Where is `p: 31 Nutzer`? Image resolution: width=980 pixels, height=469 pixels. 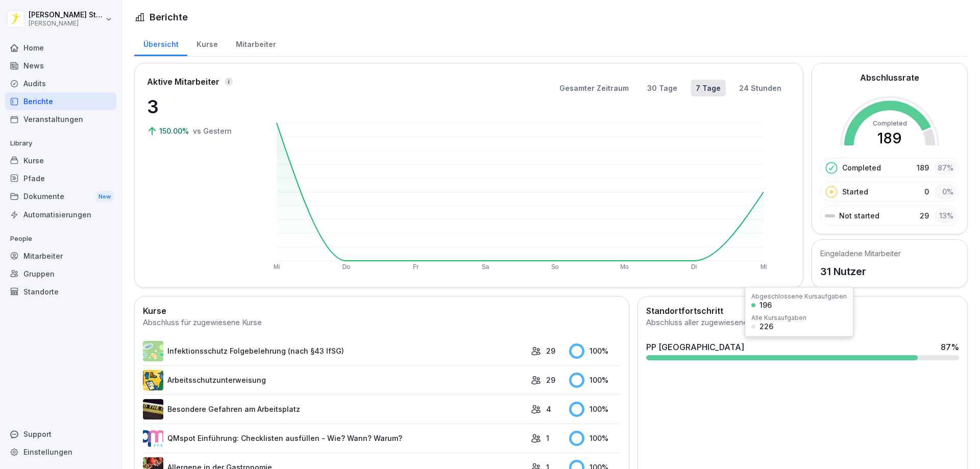 p: 31 Nutzer is located at coordinates (860, 272).